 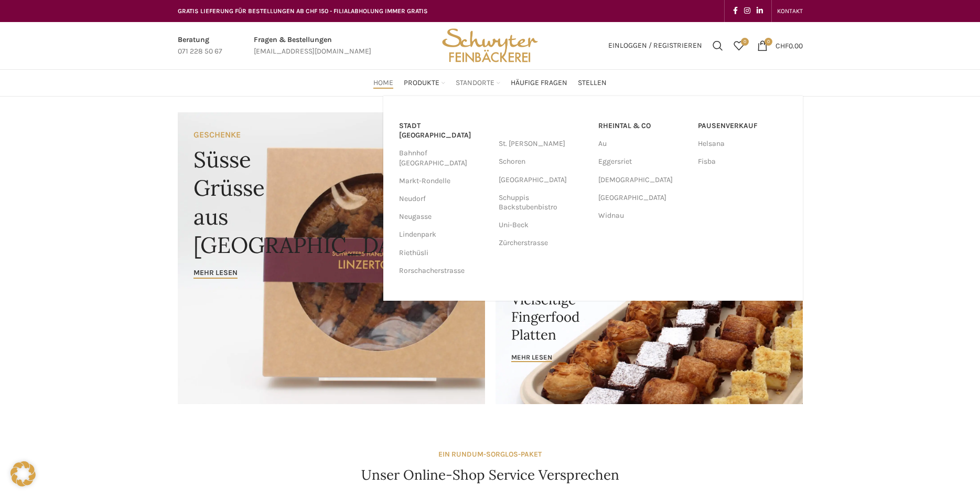 What do you see at coordinates (539, 83) in the screenshot?
I see `a: Häufige Fragen` at bounding box center [539, 83].